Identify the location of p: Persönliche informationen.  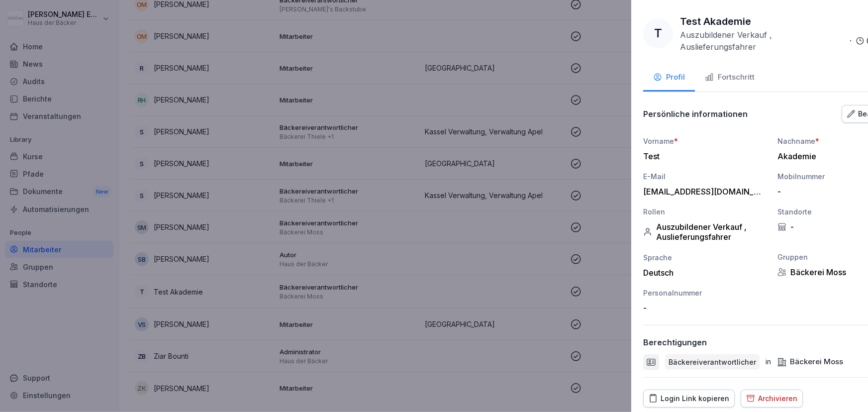
(696, 114).